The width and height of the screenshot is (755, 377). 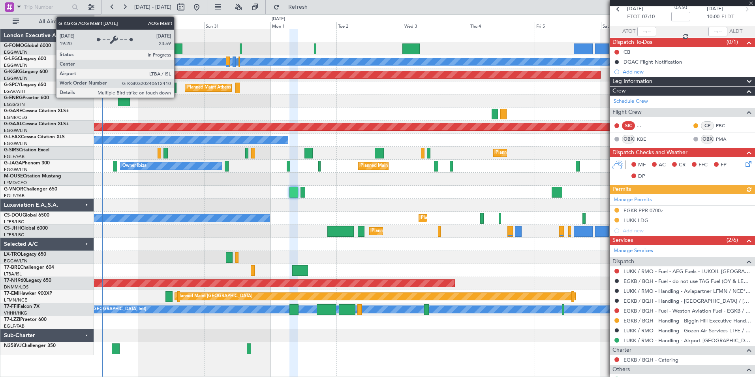 I want to click on div: Thu 4, so click(x=501, y=25).